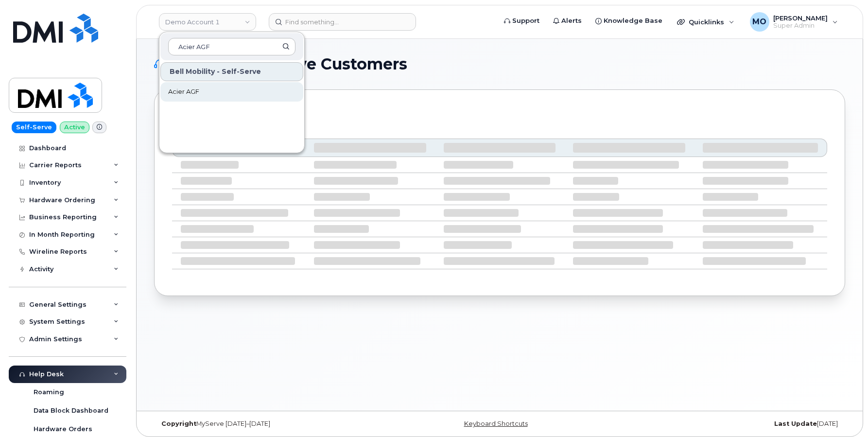  Describe the element at coordinates (796, 423) in the screenshot. I see `strong: Last Update` at that location.